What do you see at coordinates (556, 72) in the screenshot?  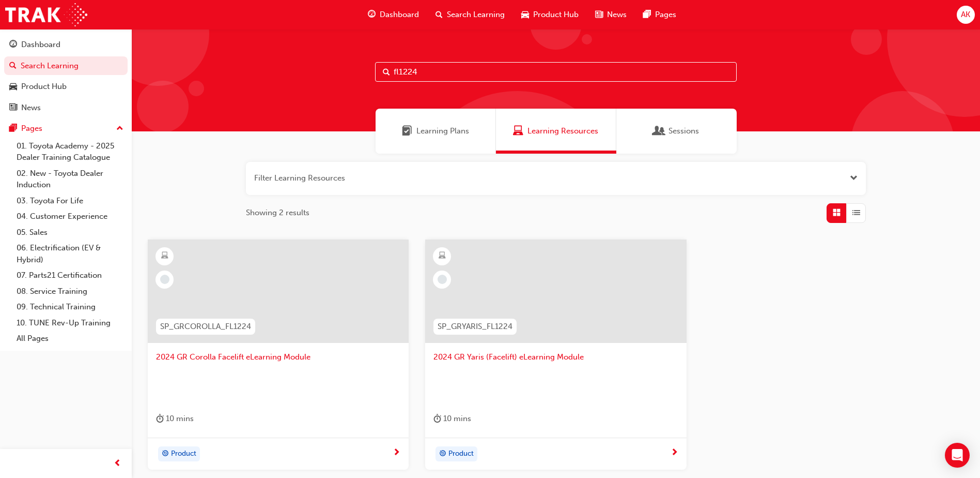 I see `input: Search...` at bounding box center [556, 72].